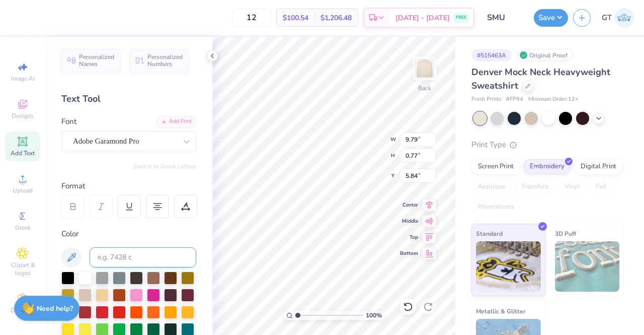  Describe the element at coordinates (424, 68) in the screenshot. I see `img: Back` at that location.